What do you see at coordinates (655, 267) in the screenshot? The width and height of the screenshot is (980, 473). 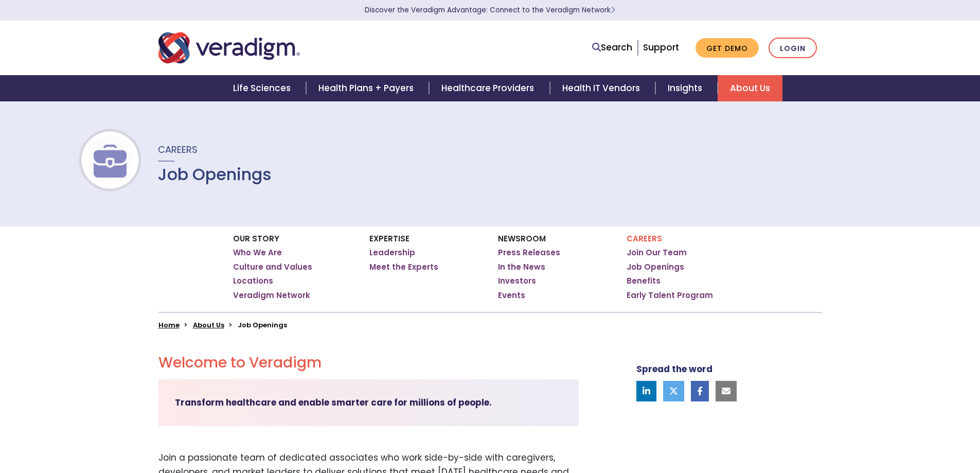 I see `a: Job Openings` at bounding box center [655, 267].